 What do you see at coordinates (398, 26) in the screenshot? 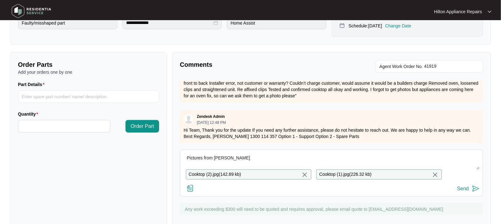
I see `p: Change Date` at bounding box center [398, 26].